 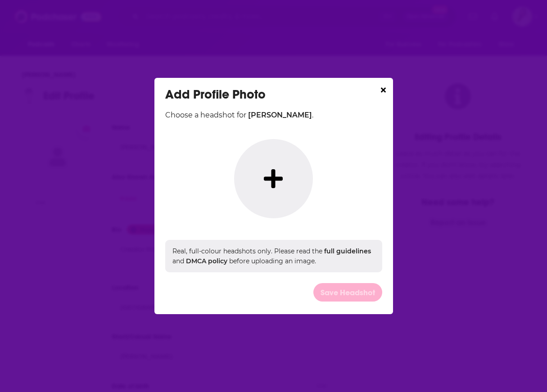 What do you see at coordinates (274, 256) in the screenshot?
I see `div: Real, full-colour headshots only. Please read the and before uploading an image.` at bounding box center [274, 256].